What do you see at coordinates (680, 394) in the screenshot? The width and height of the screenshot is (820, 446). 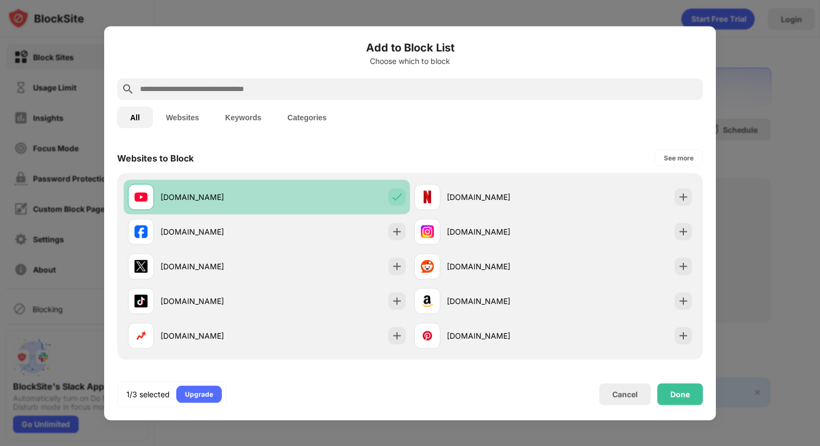 I see `div: Done` at bounding box center [680, 394].